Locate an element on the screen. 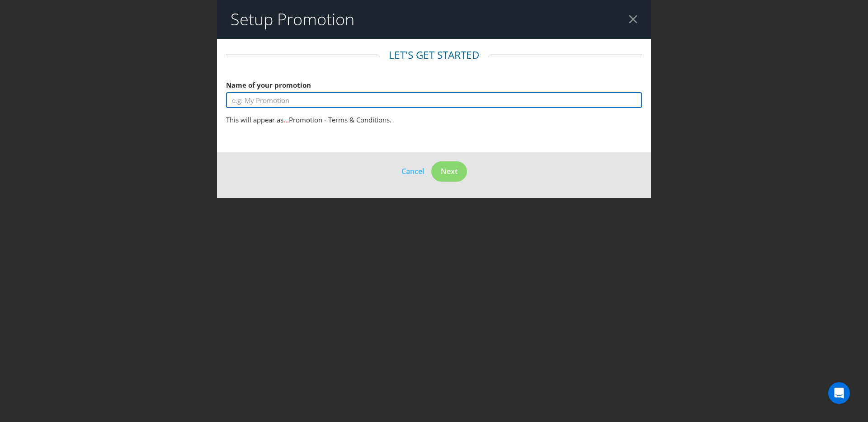  div: Open Intercom Messenger is located at coordinates (839, 393).